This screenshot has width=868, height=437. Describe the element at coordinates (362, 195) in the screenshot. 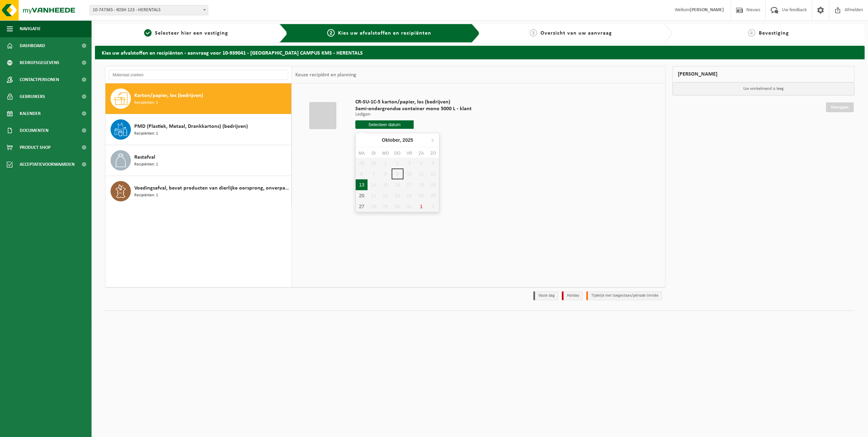

I see `div: 20` at that location.